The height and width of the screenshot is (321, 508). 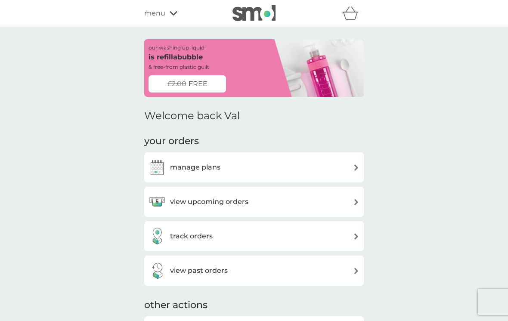 I want to click on span: £2.00, so click(x=177, y=84).